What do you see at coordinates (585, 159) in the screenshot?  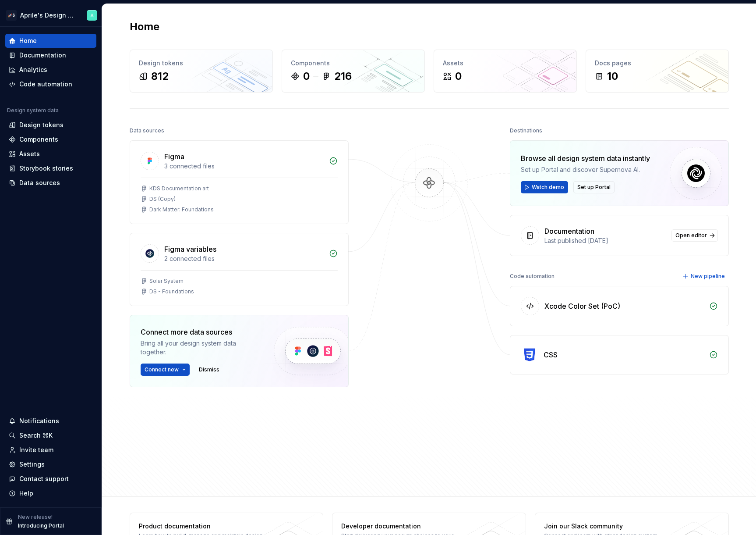 I see `div: Browse all design system data instantly` at bounding box center [585, 159].